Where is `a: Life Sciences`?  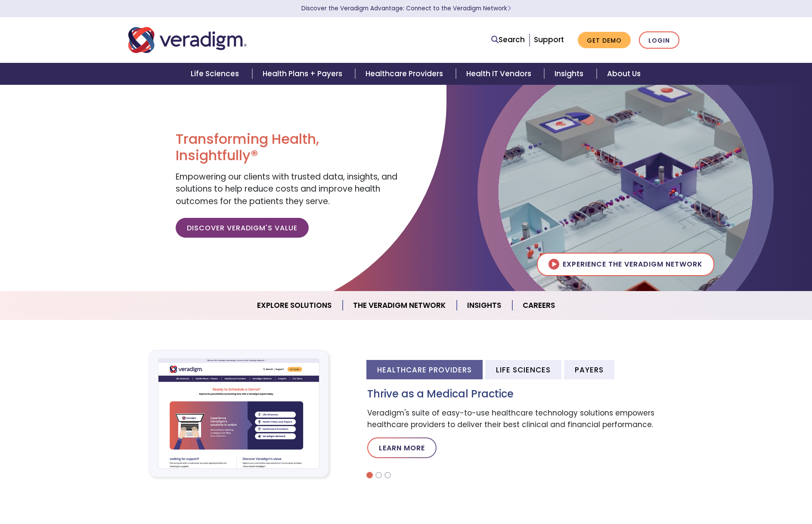 a: Life Sciences is located at coordinates (216, 73).